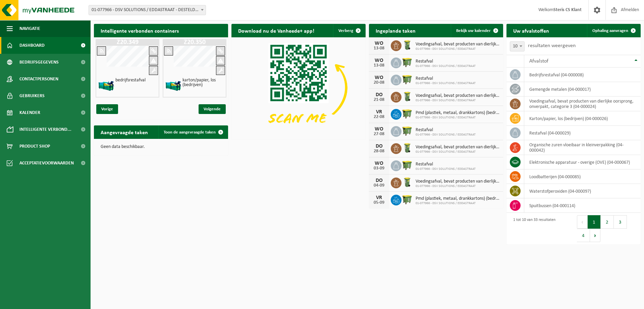 The image size is (644, 309). Describe the element at coordinates (194, 42) in the screenshot. I see `h1: Z20.350` at that location.